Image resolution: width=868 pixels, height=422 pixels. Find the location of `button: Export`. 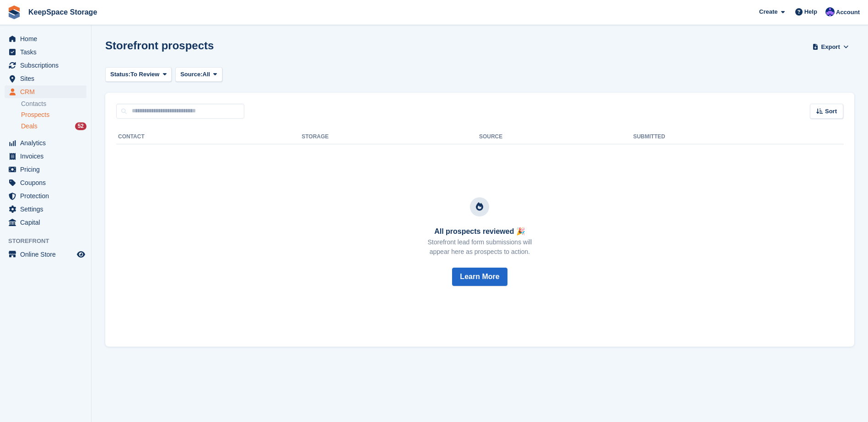

button: Export is located at coordinates (830, 46).